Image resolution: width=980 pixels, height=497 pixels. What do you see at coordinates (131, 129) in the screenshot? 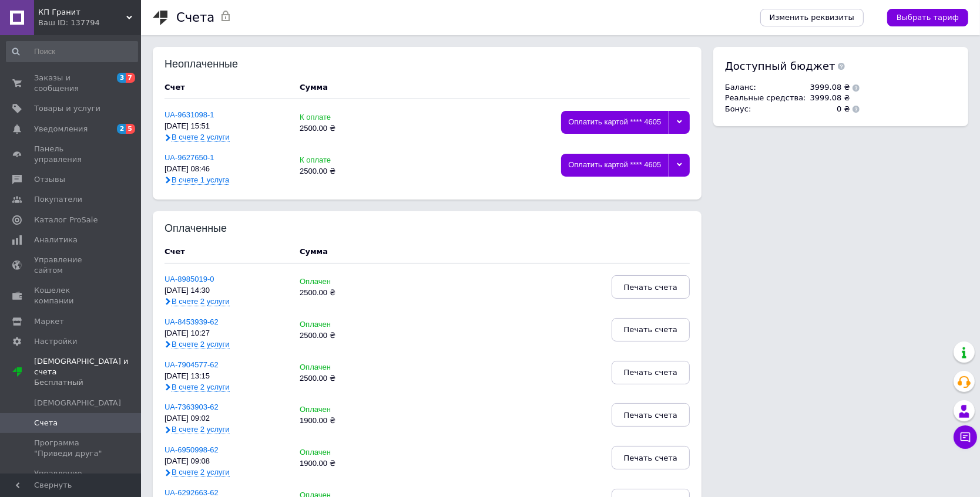
I see `span: 5` at bounding box center [131, 129].